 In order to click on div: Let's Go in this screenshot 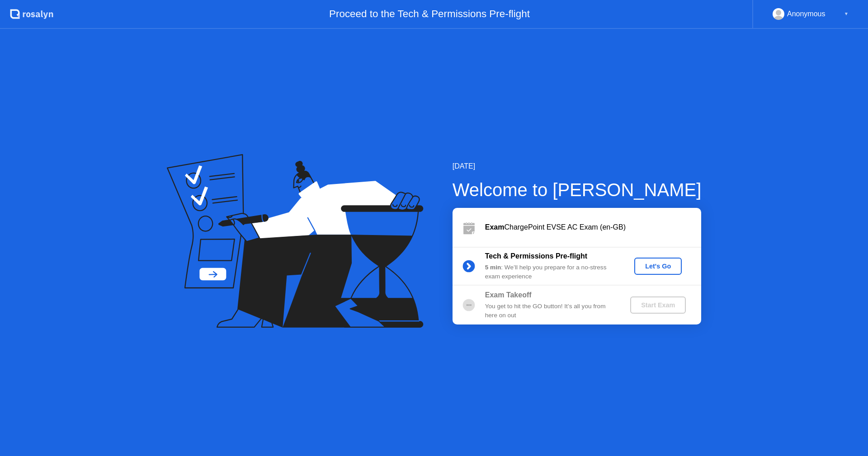, I will do `click(658, 266)`.